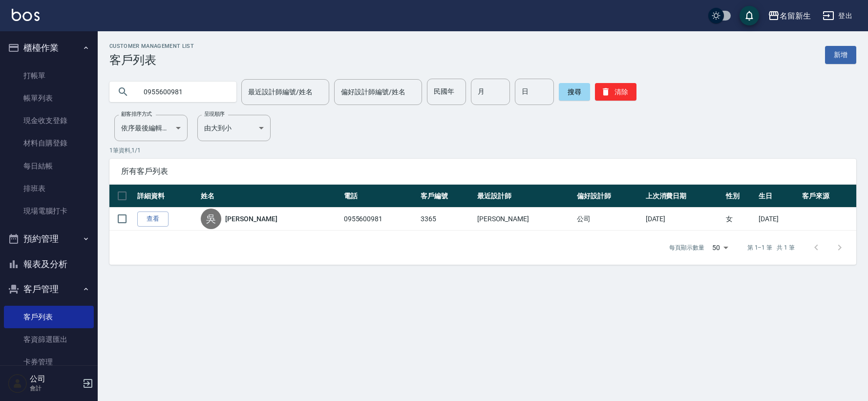  Describe the element at coordinates (483, 151) in the screenshot. I see `p: 1 筆資料, 1 / 1` at that location.